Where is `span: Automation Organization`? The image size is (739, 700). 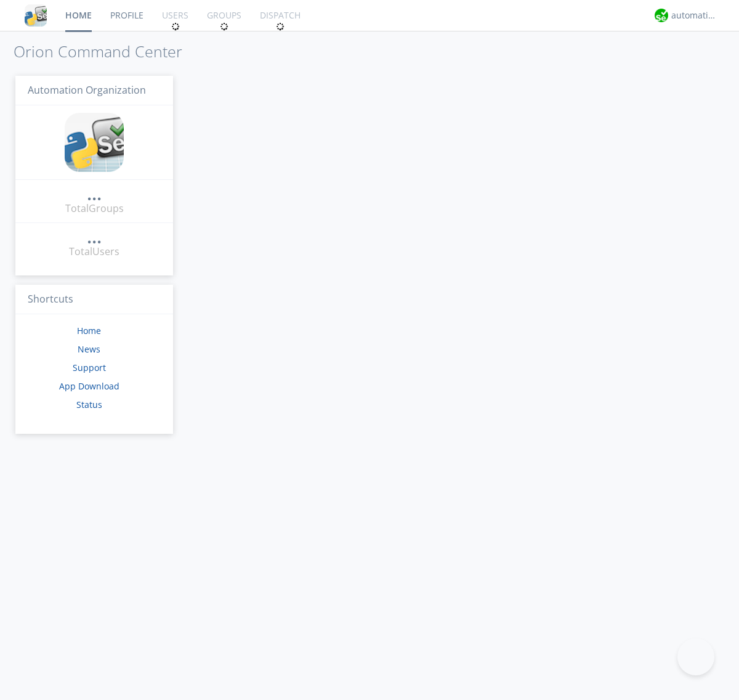
span: Automation Organization is located at coordinates (87, 90).